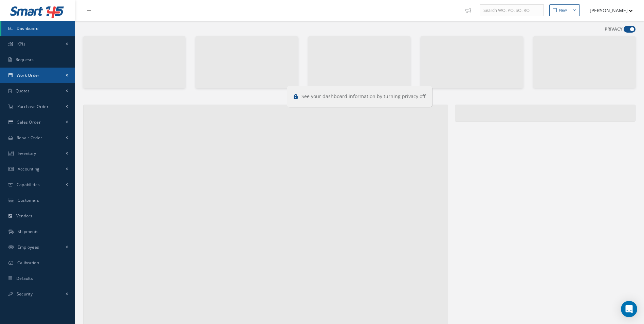 The height and width of the screenshot is (324, 644). I want to click on span: Repair Order, so click(29, 138).